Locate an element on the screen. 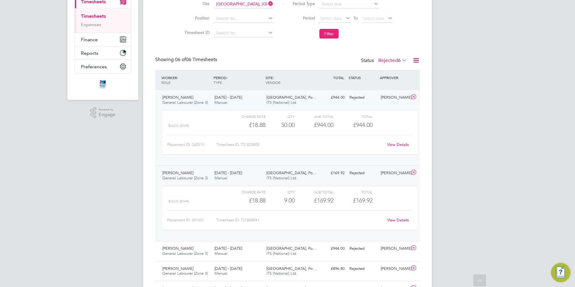 The image size is (575, 287). div: 9.00 is located at coordinates (280, 200).